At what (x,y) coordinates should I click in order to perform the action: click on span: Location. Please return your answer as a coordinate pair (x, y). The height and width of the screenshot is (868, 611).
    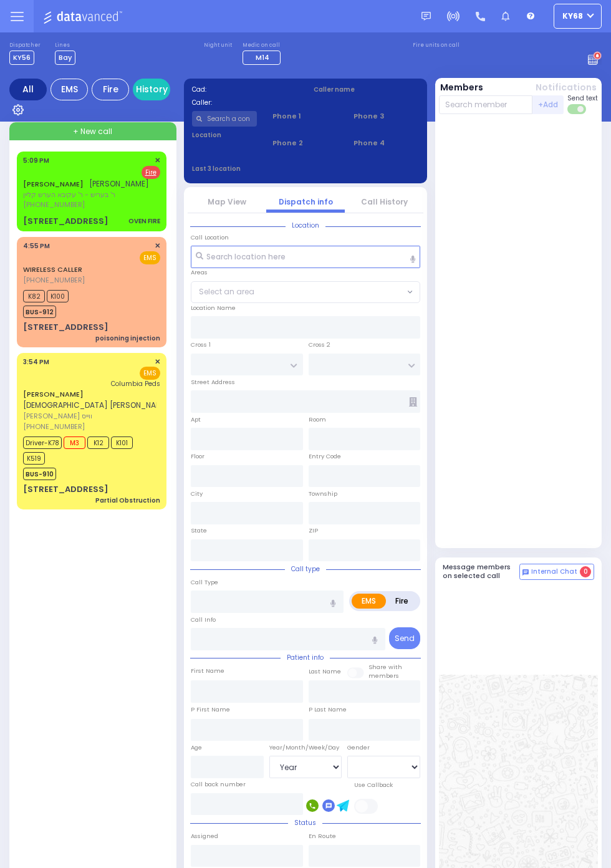
    Looking at the image, I should click on (306, 225).